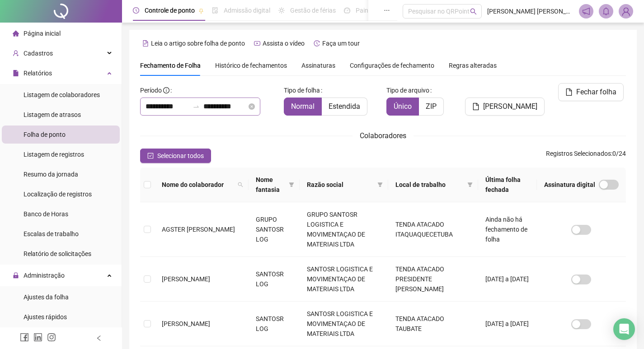  What do you see at coordinates (16, 276) in the screenshot?
I see `span: lock` at bounding box center [16, 276].